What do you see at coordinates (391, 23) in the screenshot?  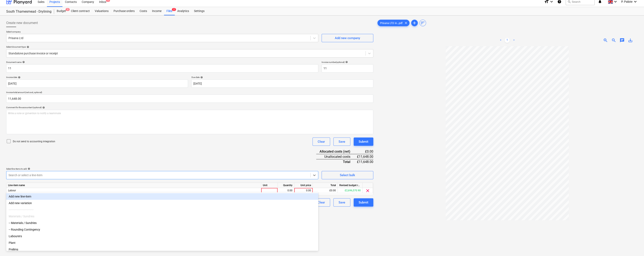 I see `span: Prisana LTD in...pdf` at bounding box center [391, 23].